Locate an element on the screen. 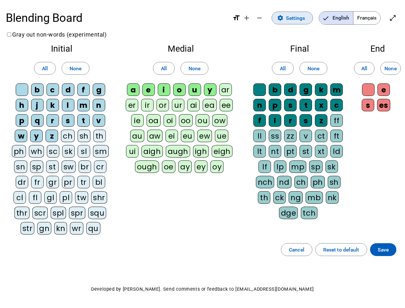 Image resolution: width=405 pixels, height=308 pixels. div: dr is located at coordinates (22, 182).